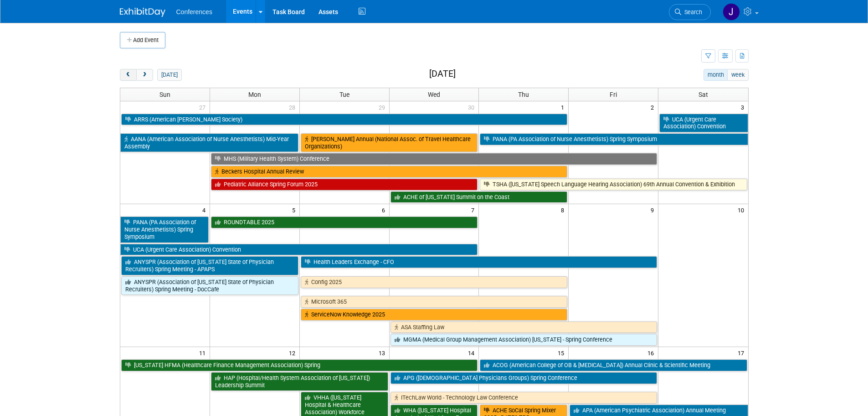 The width and height of the screenshot is (868, 416). What do you see at coordinates (383, 107) in the screenshot?
I see `span: 29` at bounding box center [383, 107].